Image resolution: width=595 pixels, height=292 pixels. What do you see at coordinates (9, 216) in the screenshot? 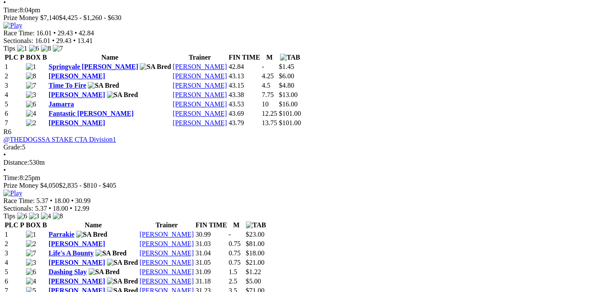
I see `span: Tips` at bounding box center [9, 216].